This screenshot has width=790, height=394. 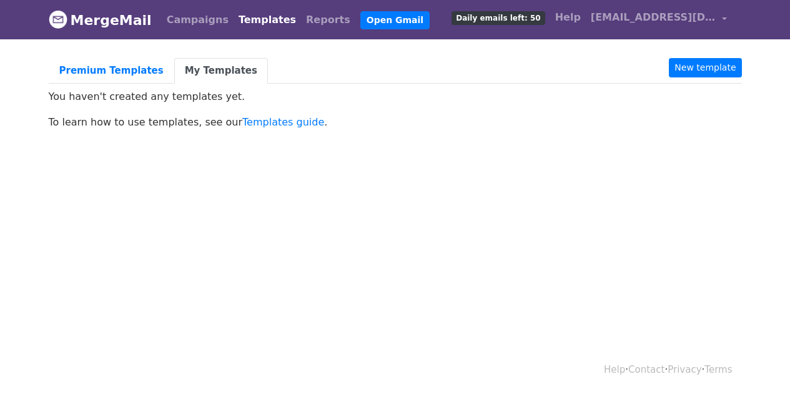 What do you see at coordinates (221, 71) in the screenshot?
I see `a: My Templates` at bounding box center [221, 71].